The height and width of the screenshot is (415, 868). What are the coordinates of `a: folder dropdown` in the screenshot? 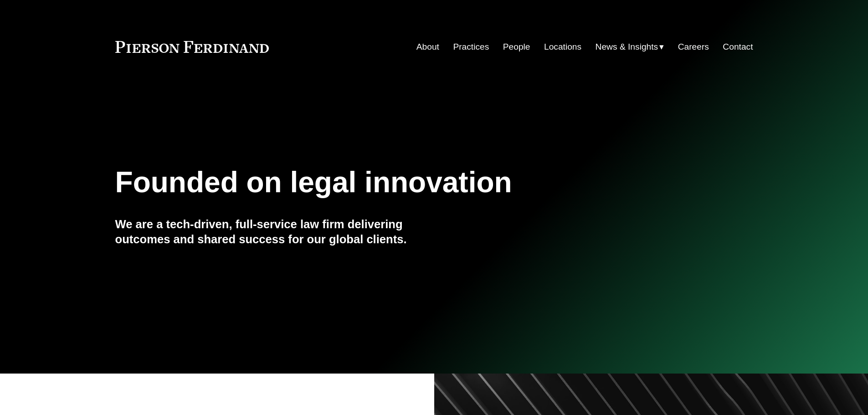 It's located at (629, 47).